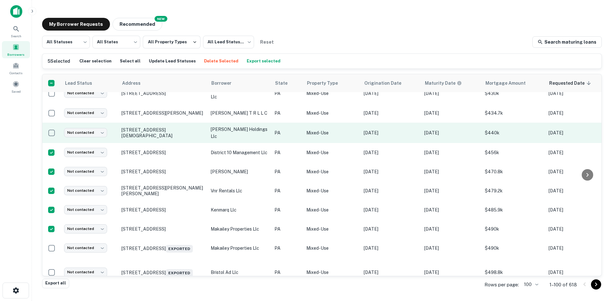 The width and height of the screenshot is (612, 301). I want to click on p: $485.9k, so click(514, 210).